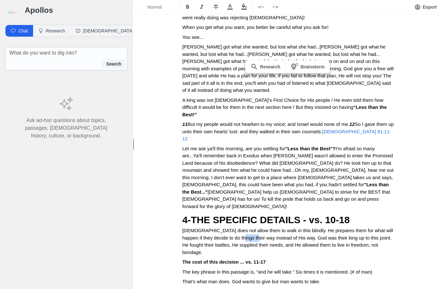 This screenshot has width=442, height=289. Describe the element at coordinates (269, 124) in the screenshot. I see `span: But my people would not hearken to my voice; and Israel would none of me.` at that location.